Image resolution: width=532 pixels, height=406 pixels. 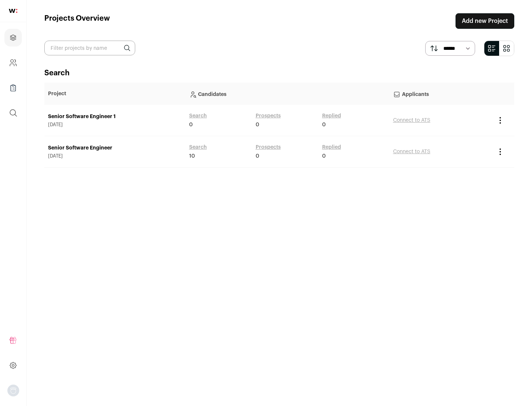 What do you see at coordinates (115, 94) in the screenshot?
I see `p: Project` at bounding box center [115, 94].